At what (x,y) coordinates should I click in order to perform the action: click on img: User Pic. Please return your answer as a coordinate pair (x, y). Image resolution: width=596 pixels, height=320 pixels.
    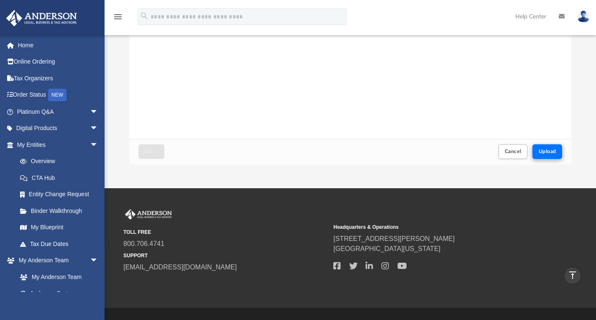
    Looking at the image, I should click on (583, 16).